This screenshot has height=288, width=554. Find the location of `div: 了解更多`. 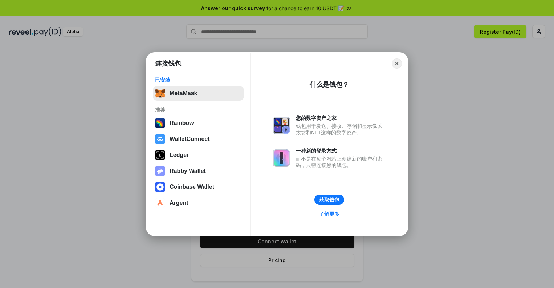

div: 了解更多 is located at coordinates (329, 214).